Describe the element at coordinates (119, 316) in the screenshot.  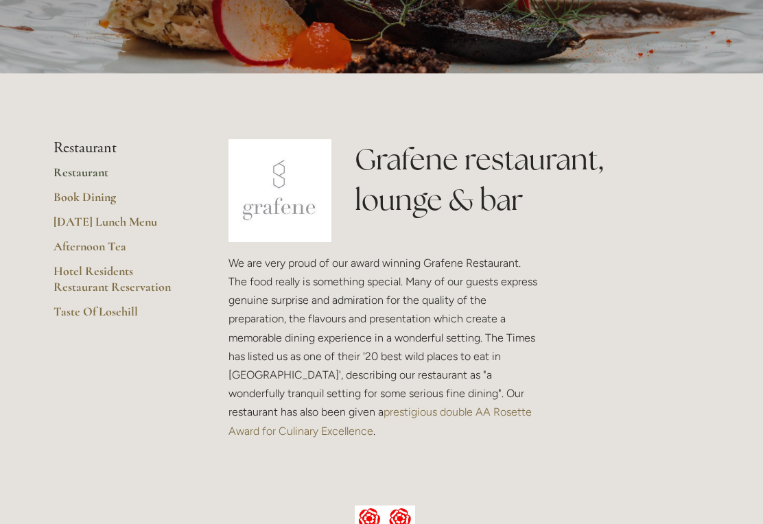
I see `a: Taste Of Losehill` at that location.